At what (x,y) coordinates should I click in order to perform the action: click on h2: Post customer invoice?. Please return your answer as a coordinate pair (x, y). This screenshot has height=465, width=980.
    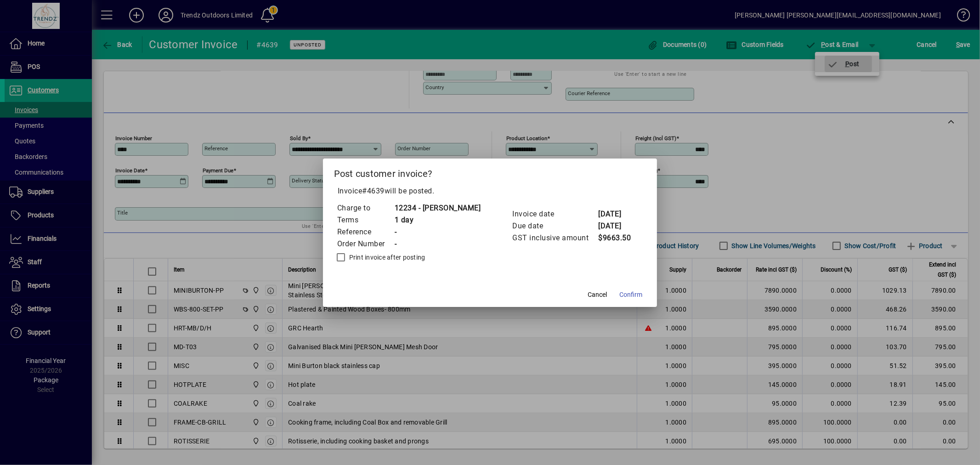
    Looking at the image, I should click on (490, 172).